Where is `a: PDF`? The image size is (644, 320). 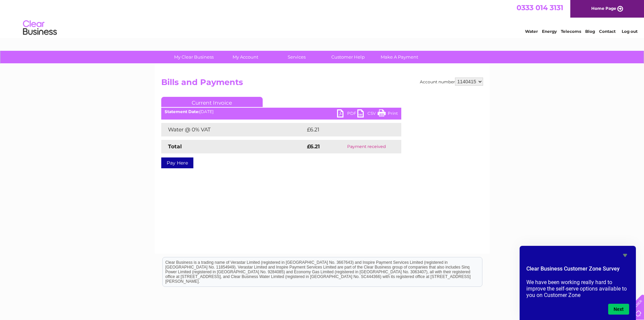
a: PDF is located at coordinates (347, 114).